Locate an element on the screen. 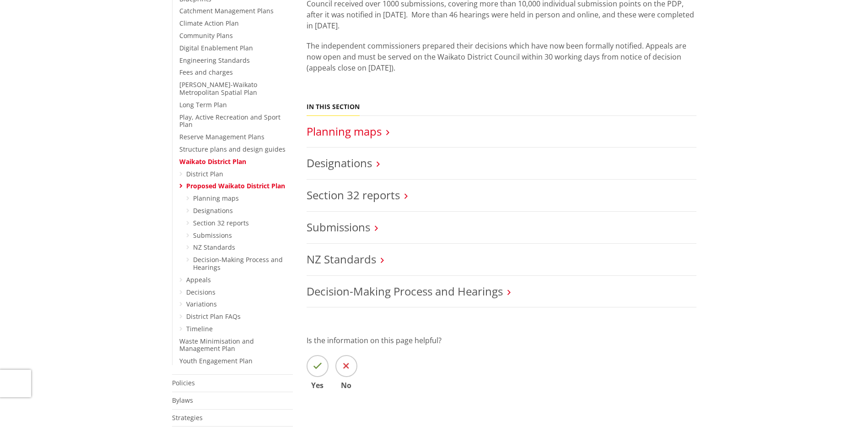  a: District Plan FAQs is located at coordinates (213, 316).